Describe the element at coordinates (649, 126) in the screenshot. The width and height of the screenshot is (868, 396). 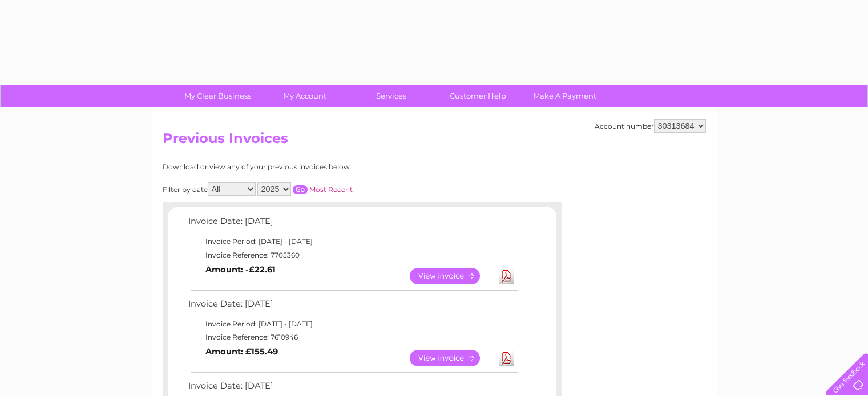
I see `div: Account number` at that location.